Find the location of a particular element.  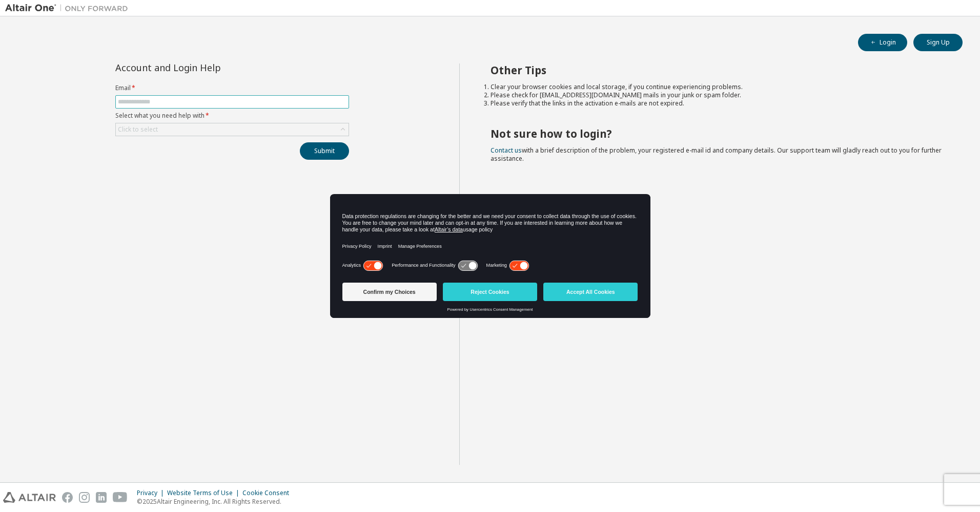

button: Sign Up is located at coordinates (938, 43).